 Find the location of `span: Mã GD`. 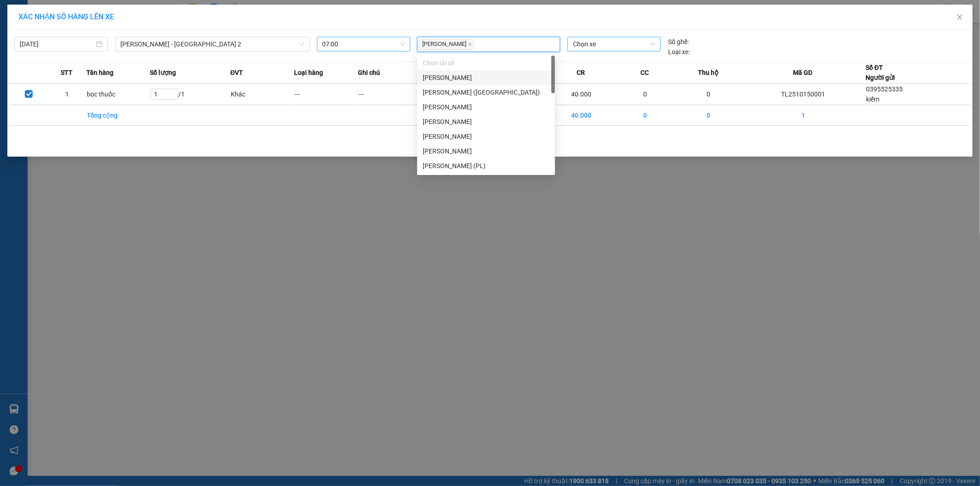

span: Mã GD is located at coordinates (803, 73).